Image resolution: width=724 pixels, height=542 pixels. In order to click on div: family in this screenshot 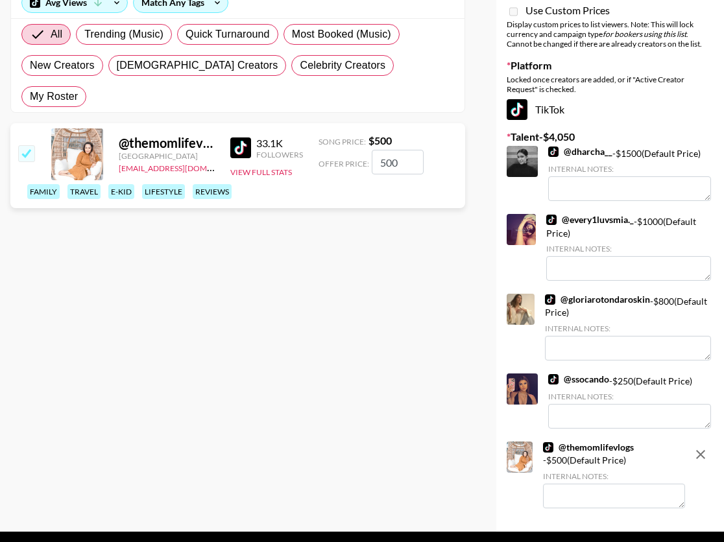, I will do `click(43, 191)`.